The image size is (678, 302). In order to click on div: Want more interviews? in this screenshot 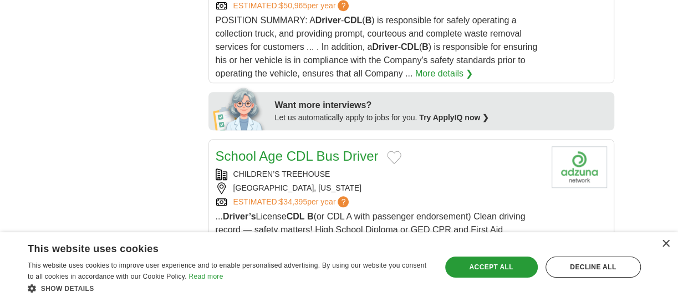, I will do `click(441, 105)`.